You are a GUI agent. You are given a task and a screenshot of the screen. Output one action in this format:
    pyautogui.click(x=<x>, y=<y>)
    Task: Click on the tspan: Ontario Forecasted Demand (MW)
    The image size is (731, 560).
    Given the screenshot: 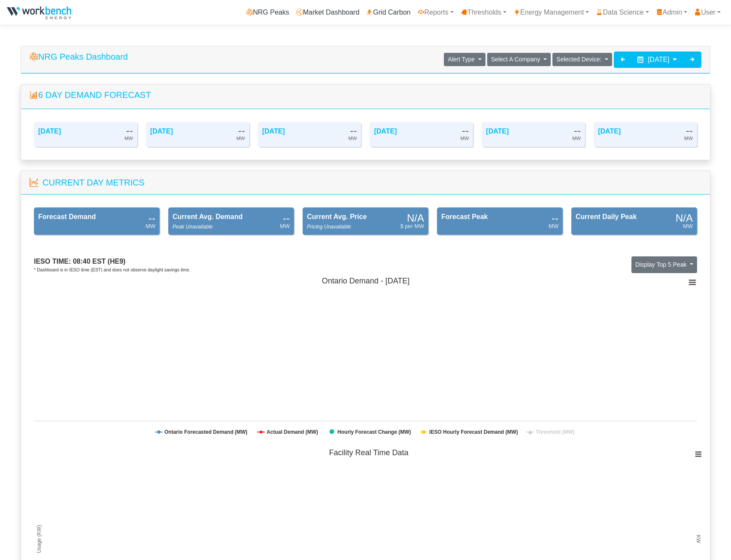 What is the action you would take?
    pyautogui.click(x=205, y=432)
    